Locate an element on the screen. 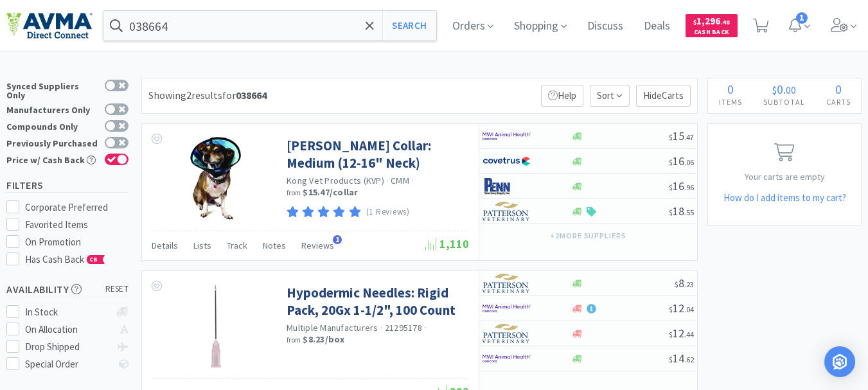 Image resolution: width=868 pixels, height=390 pixels. p: Your carts are empty is located at coordinates (785, 177).